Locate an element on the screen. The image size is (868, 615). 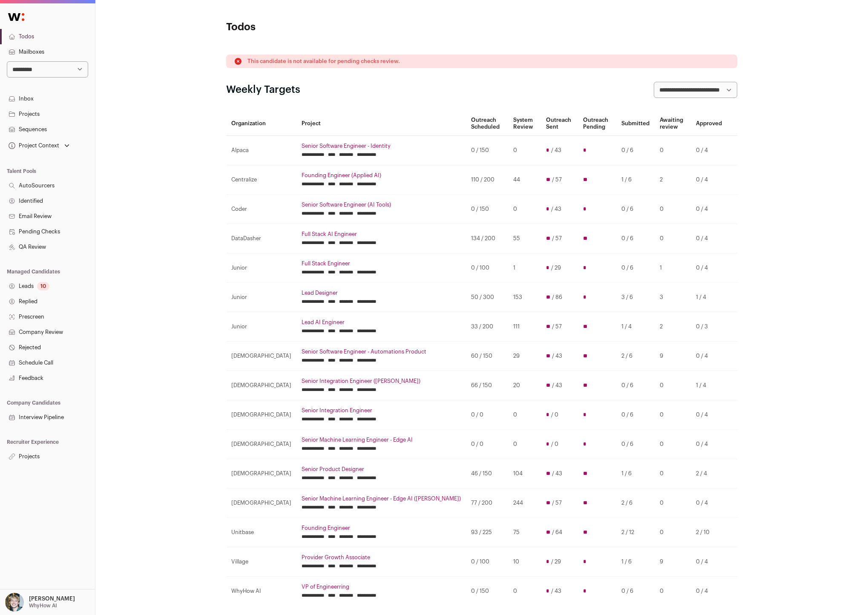
td: 1 is located at coordinates (672, 268).